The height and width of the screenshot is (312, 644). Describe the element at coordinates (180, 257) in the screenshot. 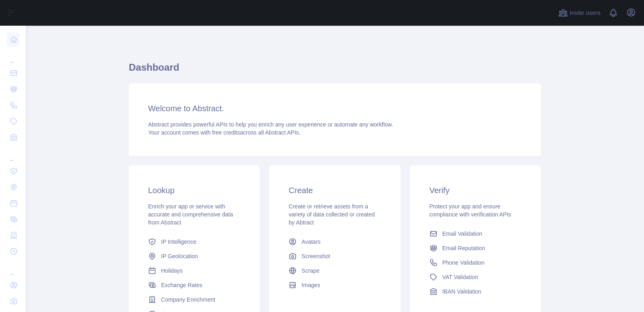

I see `span: IP Geolocation` at that location.